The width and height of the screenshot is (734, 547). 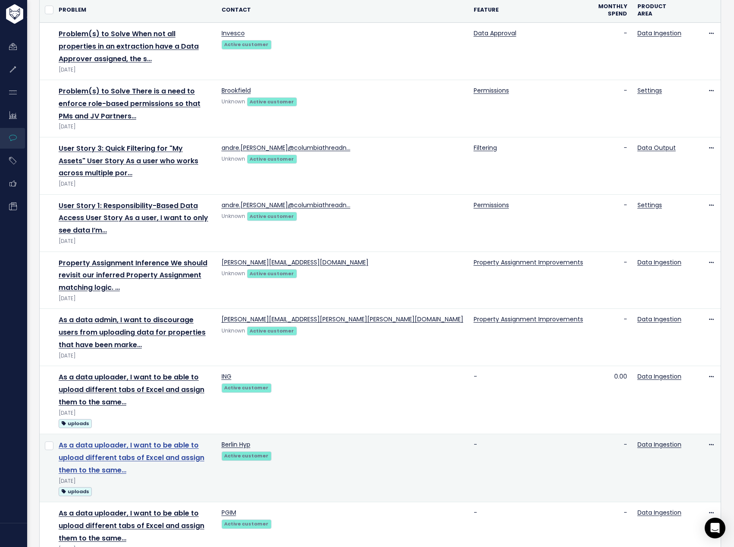 I want to click on a: Data Output, so click(x=656, y=148).